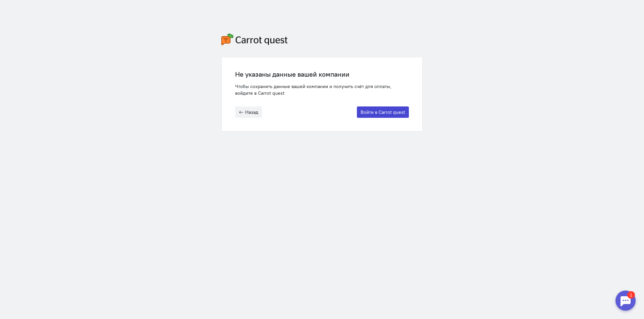  What do you see at coordinates (383, 112) in the screenshot?
I see `button: Войти в Carrot quest` at bounding box center [383, 112].